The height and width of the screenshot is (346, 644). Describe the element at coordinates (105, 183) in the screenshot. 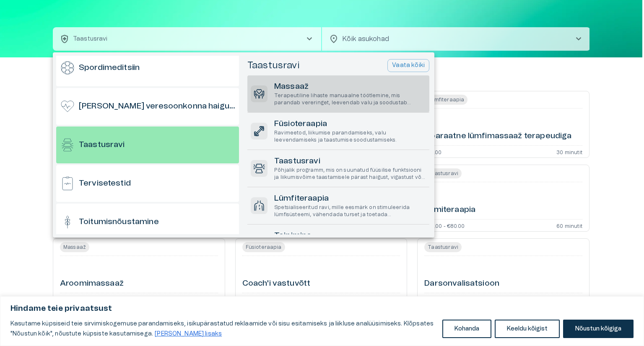

I see `h6: Tervisetestid` at that location.